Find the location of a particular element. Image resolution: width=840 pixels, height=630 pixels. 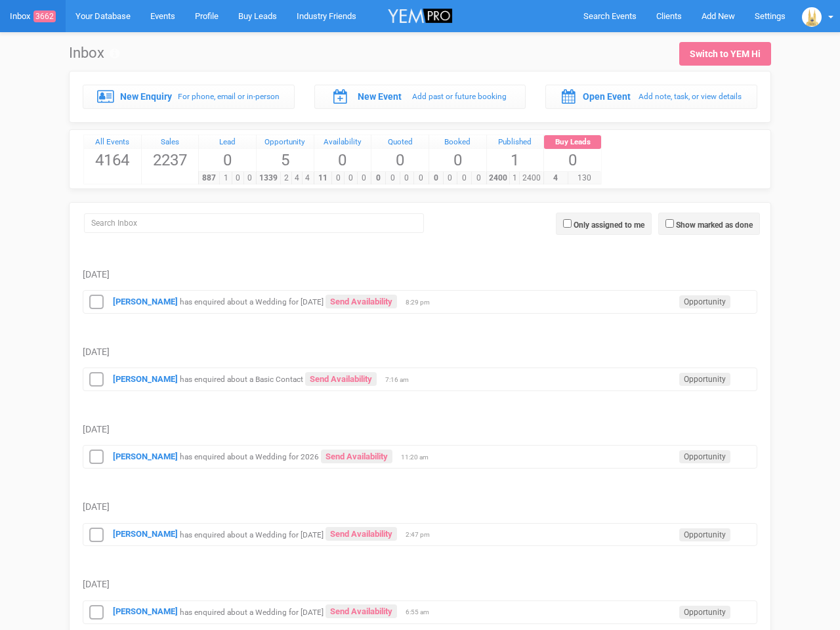

input: Search Inbox is located at coordinates (254, 223).